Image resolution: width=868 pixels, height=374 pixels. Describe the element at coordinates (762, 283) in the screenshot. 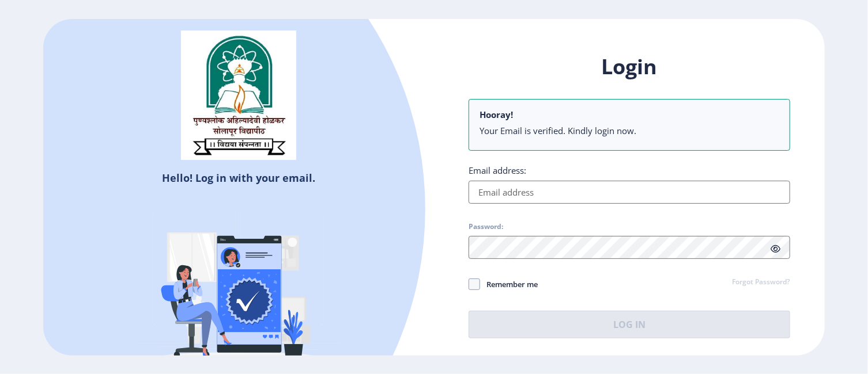

I see `a: Forgot Password?` at that location.